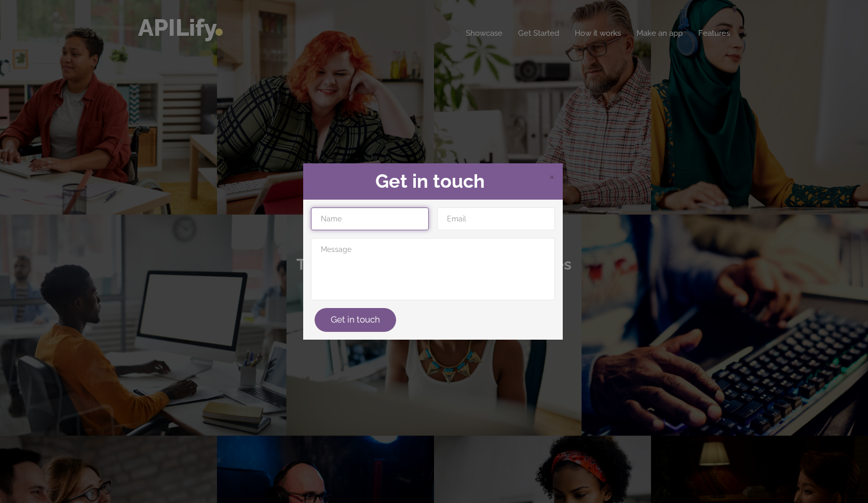  I want to click on h2: Get in touch, so click(433, 182).